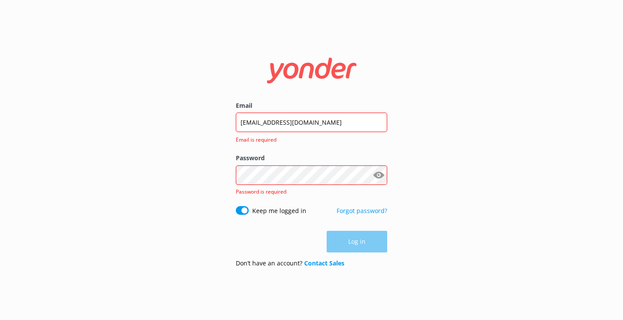 The height and width of the screenshot is (320, 623). What do you see at coordinates (312, 106) in the screenshot?
I see `label: Email` at bounding box center [312, 106].